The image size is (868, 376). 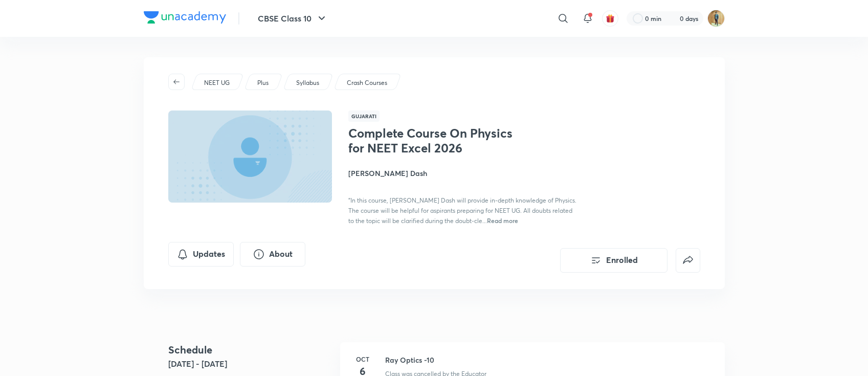 I want to click on p: Plus, so click(x=262, y=83).